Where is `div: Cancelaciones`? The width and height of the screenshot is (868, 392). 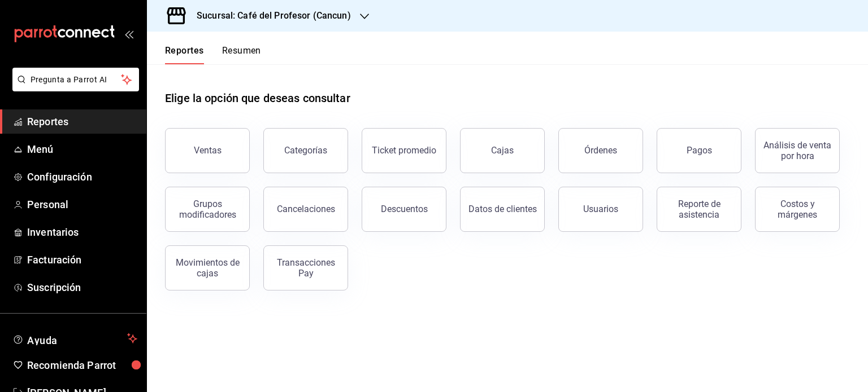 div: Cancelaciones is located at coordinates (306, 209).